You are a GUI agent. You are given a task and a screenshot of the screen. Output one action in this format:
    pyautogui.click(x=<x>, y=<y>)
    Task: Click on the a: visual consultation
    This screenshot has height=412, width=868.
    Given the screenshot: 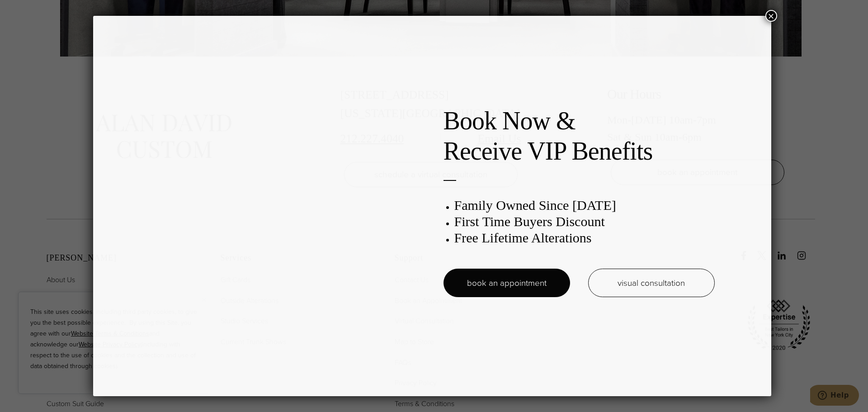 What is the action you would take?
    pyautogui.click(x=651, y=282)
    